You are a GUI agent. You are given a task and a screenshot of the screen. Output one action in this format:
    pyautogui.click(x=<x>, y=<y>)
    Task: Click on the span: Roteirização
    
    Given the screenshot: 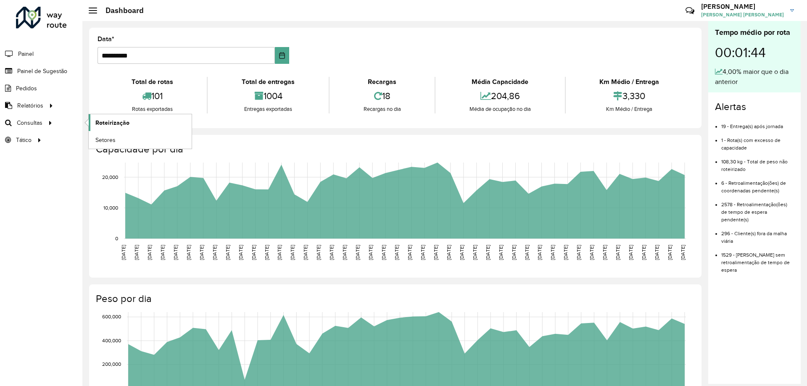 What is the action you would take?
    pyautogui.click(x=112, y=123)
    